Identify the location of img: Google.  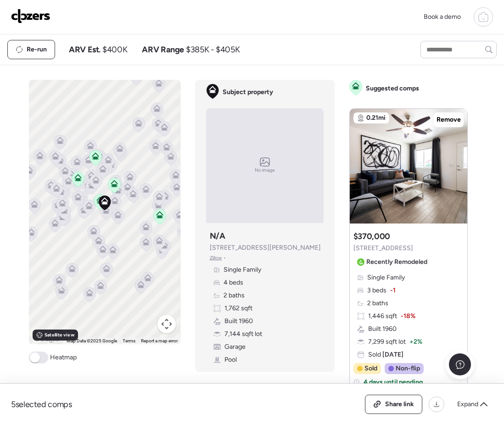
(46, 338).